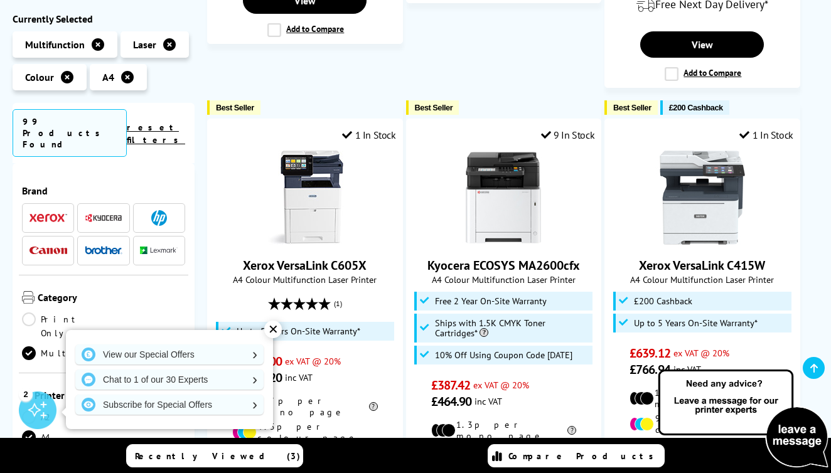 The width and height of the screenshot is (831, 473). Describe the element at coordinates (169, 380) in the screenshot. I see `a: Chat to 1 of our 30 Experts` at that location.